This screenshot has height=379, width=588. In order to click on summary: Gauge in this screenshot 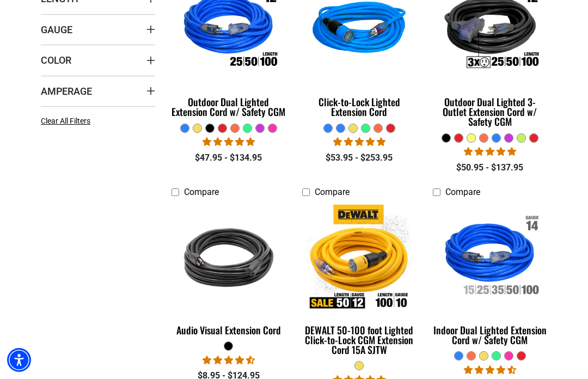, I will do `click(98, 30)`.